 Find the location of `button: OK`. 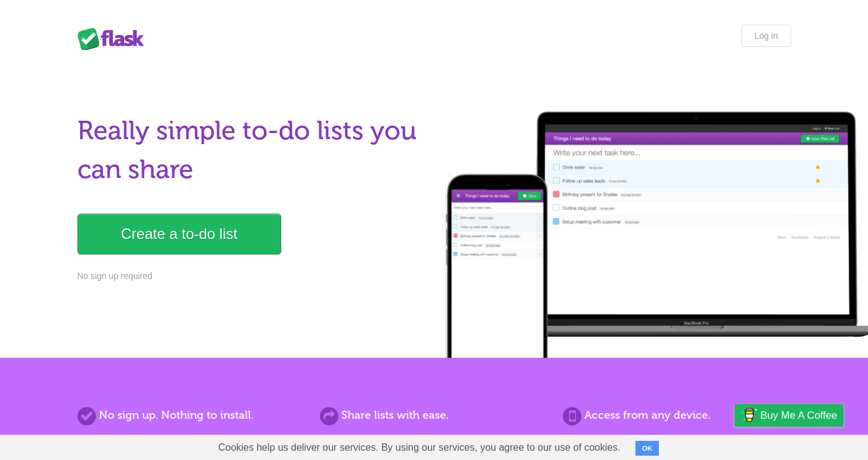

button: OK is located at coordinates (647, 448).